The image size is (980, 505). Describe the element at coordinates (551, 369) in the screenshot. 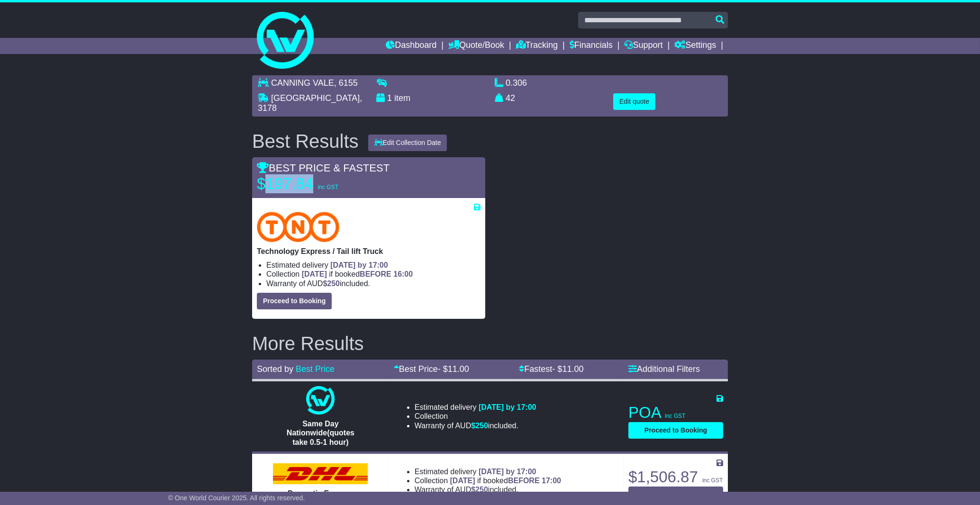

I see `a: Fastest- $11.00` at that location.